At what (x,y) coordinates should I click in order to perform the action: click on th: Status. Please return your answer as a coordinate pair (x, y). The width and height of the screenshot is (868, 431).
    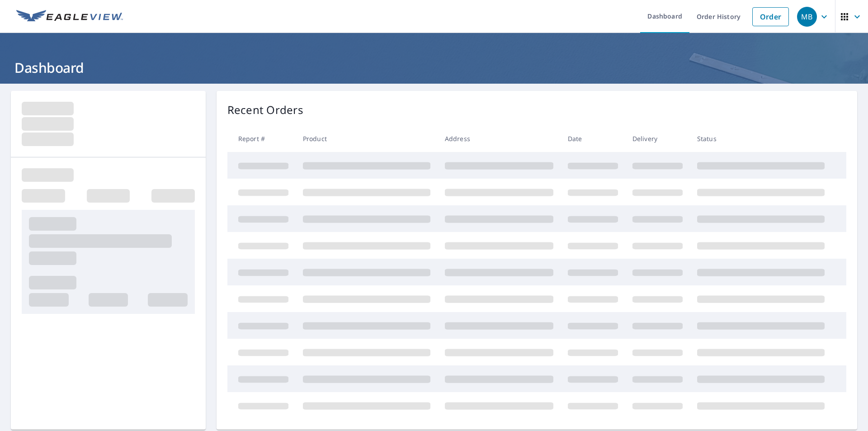
    Looking at the image, I should click on (761, 139).